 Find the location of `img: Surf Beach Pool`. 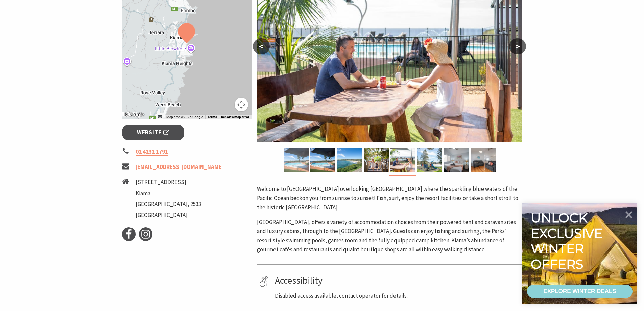

img: Surf Beach Pool is located at coordinates (323, 160).